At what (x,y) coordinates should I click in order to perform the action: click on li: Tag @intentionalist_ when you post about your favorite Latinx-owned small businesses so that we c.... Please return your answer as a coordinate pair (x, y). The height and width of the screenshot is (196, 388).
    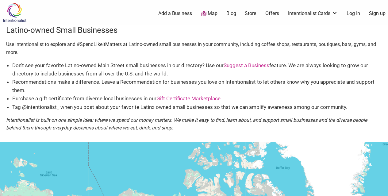
    Looking at the image, I should click on (197, 107).